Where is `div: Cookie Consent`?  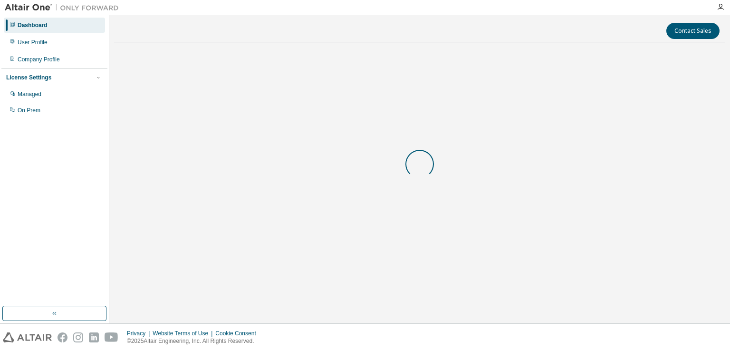 div: Cookie Consent is located at coordinates (238, 333).